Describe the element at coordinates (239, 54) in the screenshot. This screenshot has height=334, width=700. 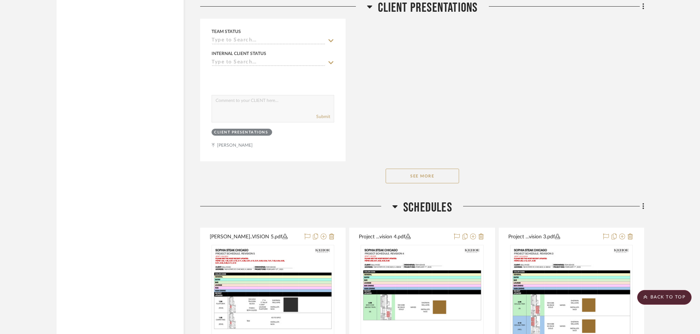
I see `div: Internal Client Status` at that location.